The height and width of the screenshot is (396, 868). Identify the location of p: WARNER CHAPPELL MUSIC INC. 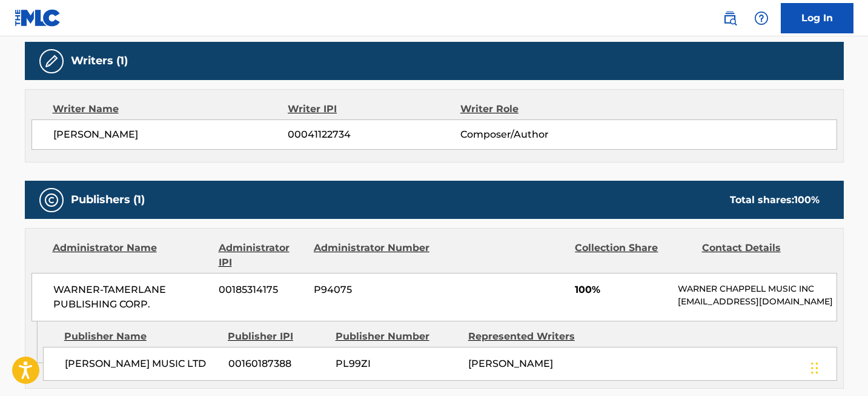
(757, 289).